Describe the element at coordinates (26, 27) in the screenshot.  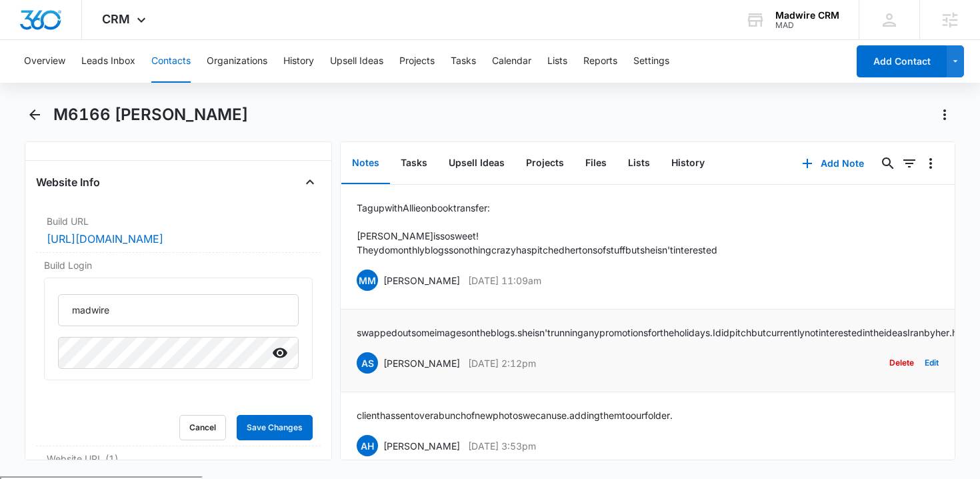
I see `img: logo_orange.svg` at that location.